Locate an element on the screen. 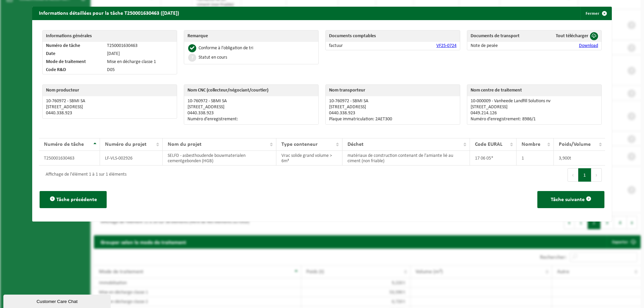  a: Download is located at coordinates (588, 46).